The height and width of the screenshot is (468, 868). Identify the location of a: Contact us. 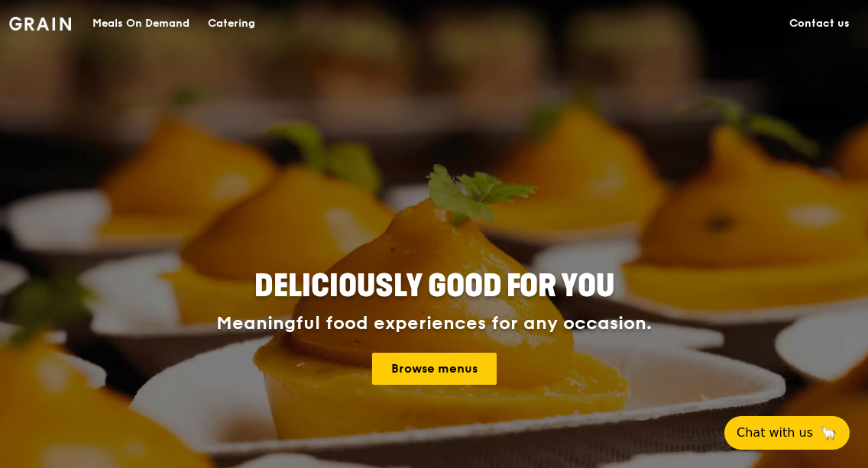
(819, 23).